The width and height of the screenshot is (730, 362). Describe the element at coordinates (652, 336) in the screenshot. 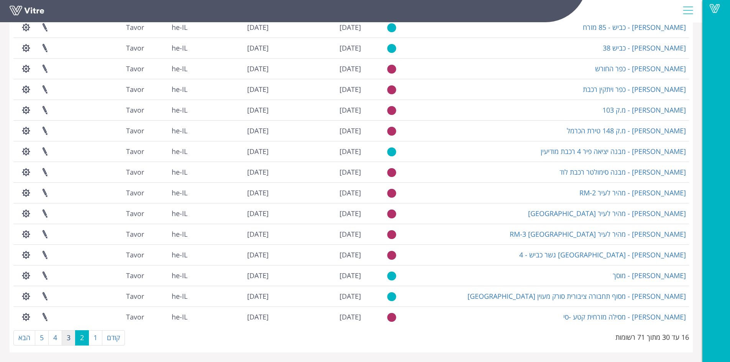

I see `div: 16 עד 30 מתוך 71 רשומות` at that location.